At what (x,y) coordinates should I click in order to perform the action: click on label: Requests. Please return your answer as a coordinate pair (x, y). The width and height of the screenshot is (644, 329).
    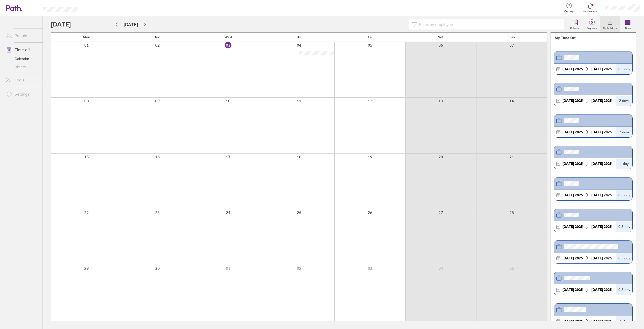
    Looking at the image, I should click on (592, 27).